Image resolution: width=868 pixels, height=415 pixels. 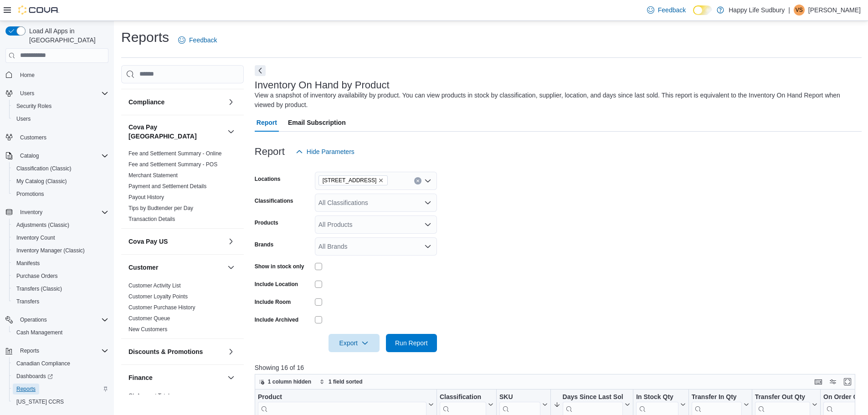 What do you see at coordinates (520, 397) in the screenshot?
I see `div: SKU` at bounding box center [520, 397].